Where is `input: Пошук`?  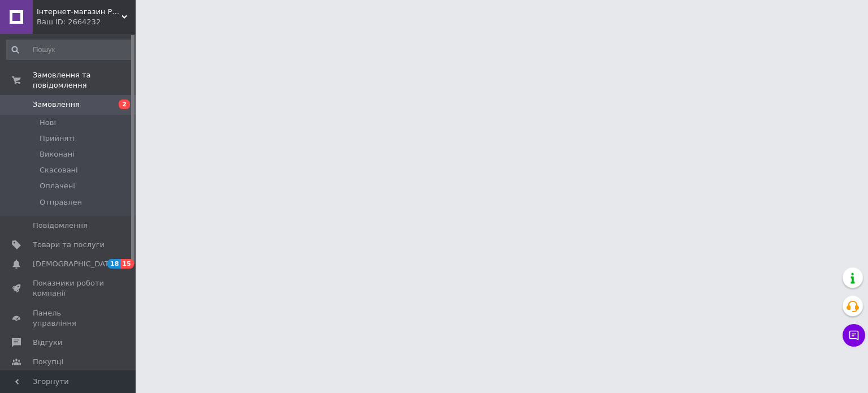 input: Пошук is located at coordinates (69, 49).